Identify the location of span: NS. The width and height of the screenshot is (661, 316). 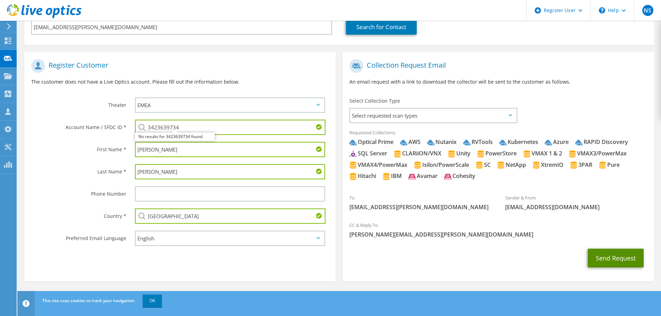
(648, 10).